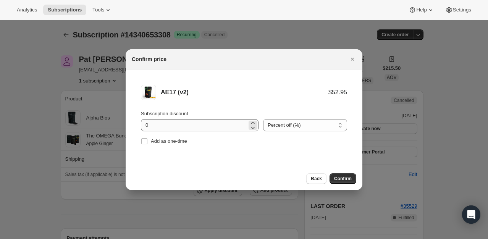 The height and width of the screenshot is (239, 488). What do you see at coordinates (316, 179) in the screenshot?
I see `button: Back` at bounding box center [316, 179].